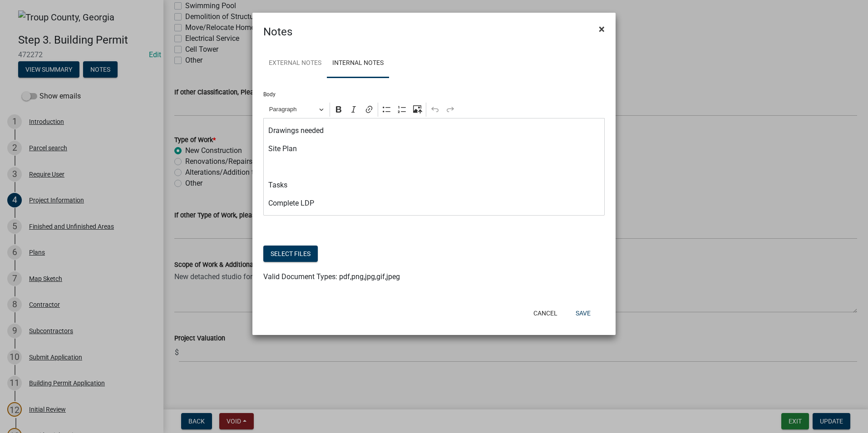 The image size is (868, 433). I want to click on button: Select files, so click(291, 253).